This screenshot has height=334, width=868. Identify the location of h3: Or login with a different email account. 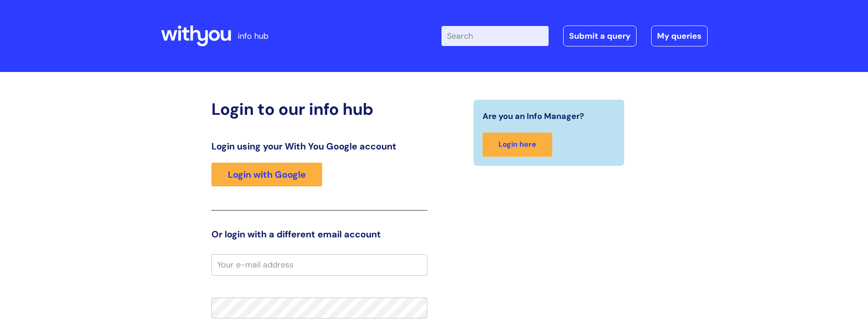
(320, 234).